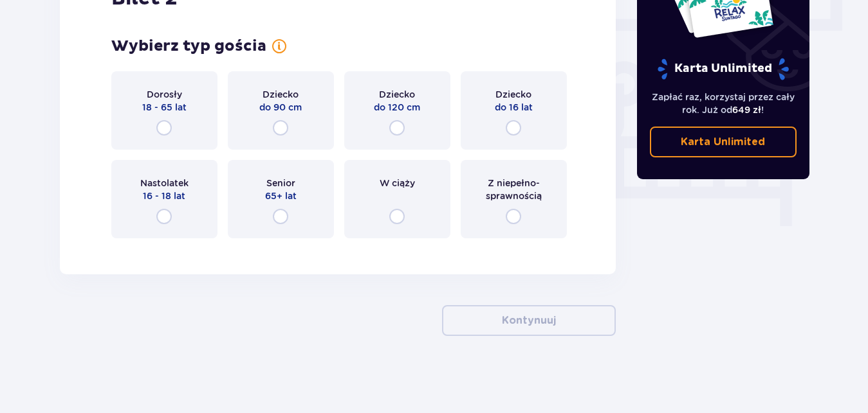 The width and height of the screenshot is (868, 413). I want to click on p: Dorosły, so click(164, 95).